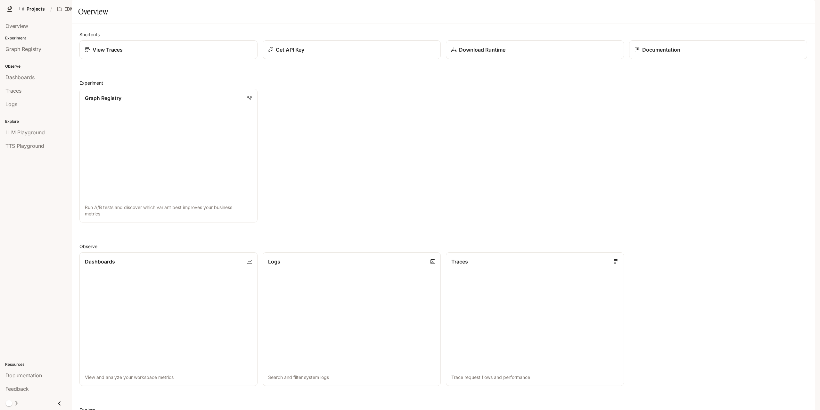 Image resolution: width=820 pixels, height=410 pixels. Describe the element at coordinates (535, 319) in the screenshot. I see `a: TracesTrace request flows and performance` at that location.